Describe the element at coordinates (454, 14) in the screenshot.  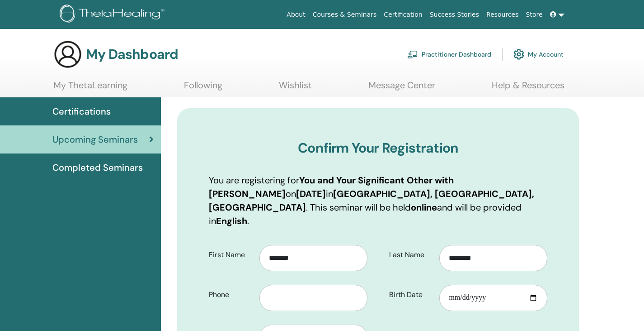
I see `a: Success Stories` at that location.